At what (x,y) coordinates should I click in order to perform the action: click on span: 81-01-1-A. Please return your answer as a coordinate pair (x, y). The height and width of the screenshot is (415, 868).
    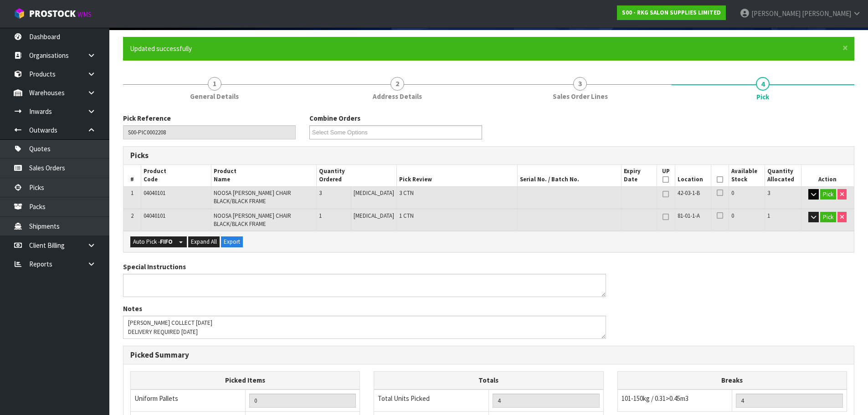
    Looking at the image, I should click on (689, 216).